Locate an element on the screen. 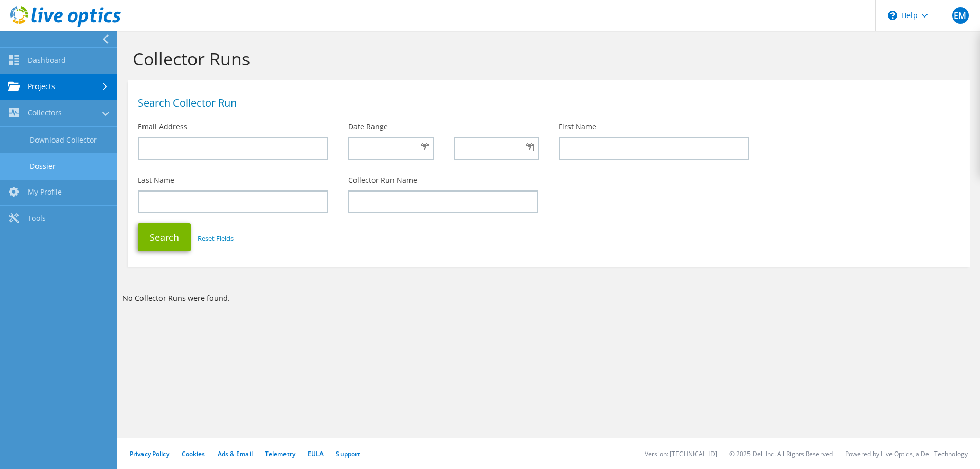  svg: \n is located at coordinates (892, 16).